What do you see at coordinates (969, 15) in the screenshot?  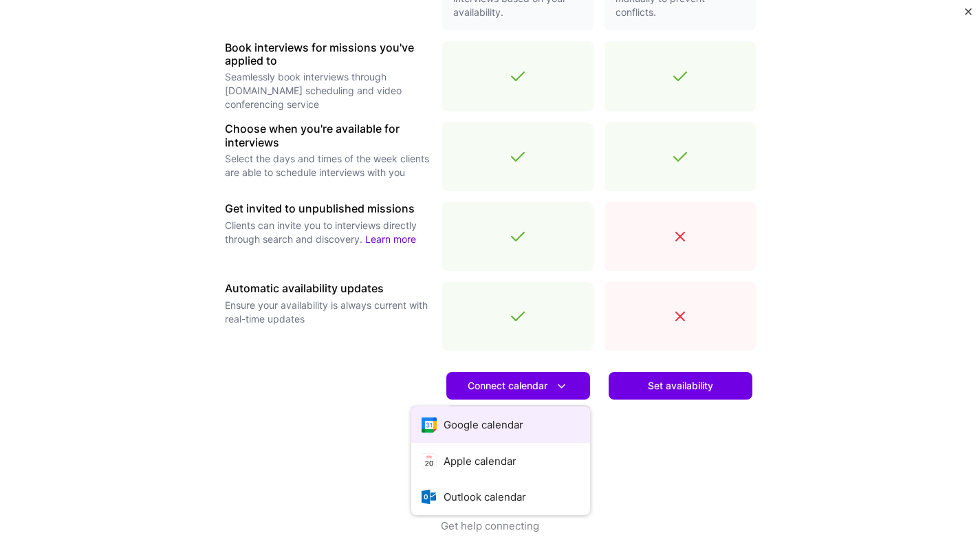 I see `button: Close` at bounding box center [969, 15].